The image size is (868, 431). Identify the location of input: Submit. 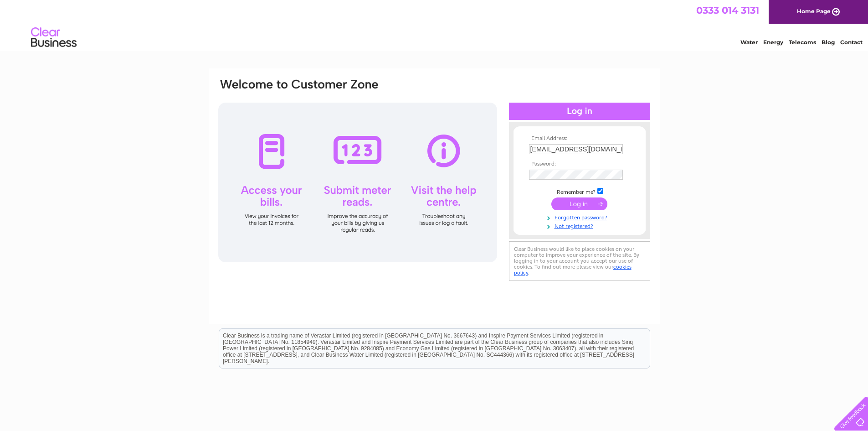
(579, 204).